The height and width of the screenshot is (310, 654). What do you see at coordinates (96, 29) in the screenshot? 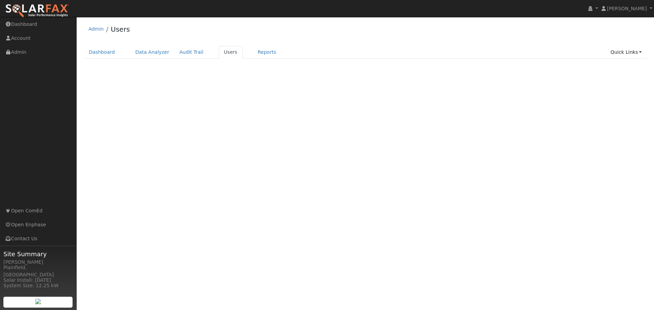
I see `a: Admin` at bounding box center [96, 29].